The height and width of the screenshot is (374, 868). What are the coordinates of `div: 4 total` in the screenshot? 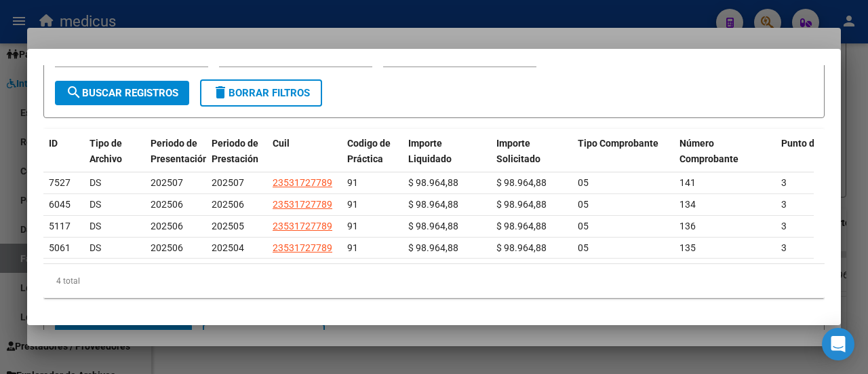 It's located at (434, 281).